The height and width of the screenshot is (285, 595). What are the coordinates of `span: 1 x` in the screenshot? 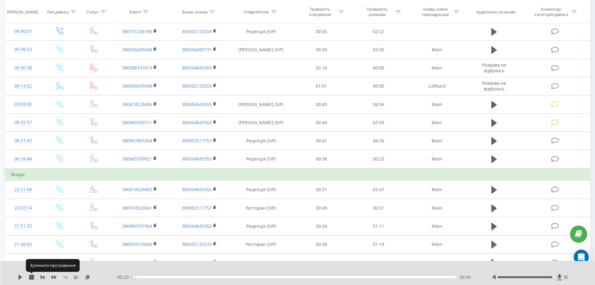 It's located at (65, 277).